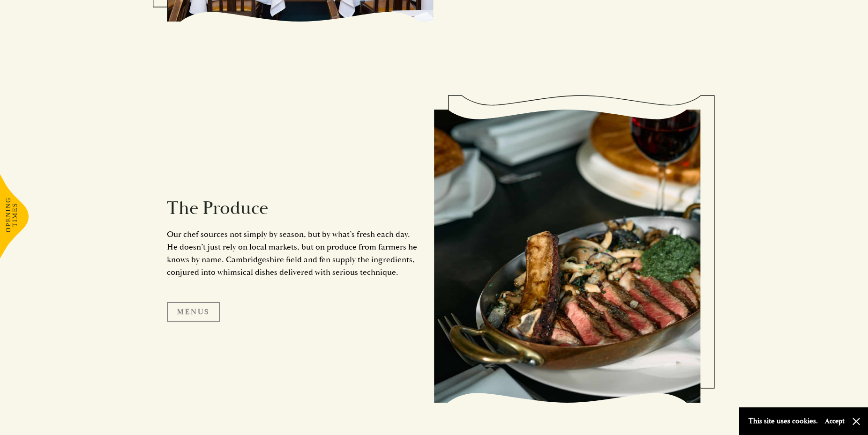  I want to click on button: Close and accept, so click(856, 421).